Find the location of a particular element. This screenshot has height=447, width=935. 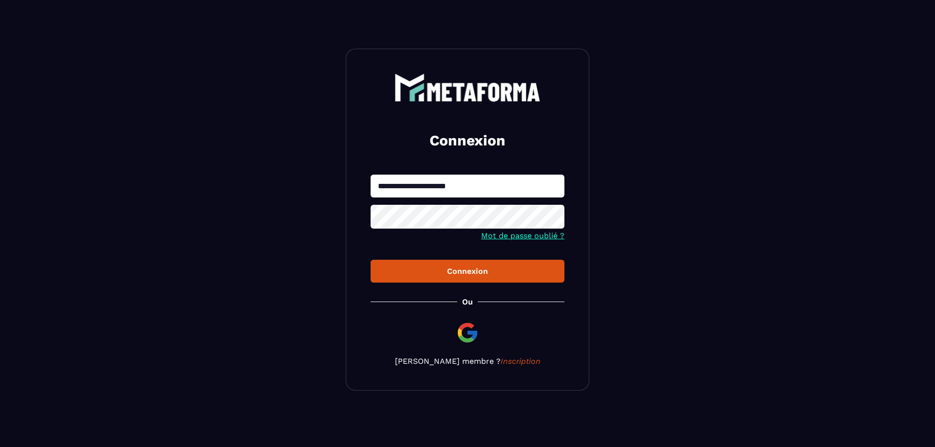

div: Connexion is located at coordinates (467, 271).